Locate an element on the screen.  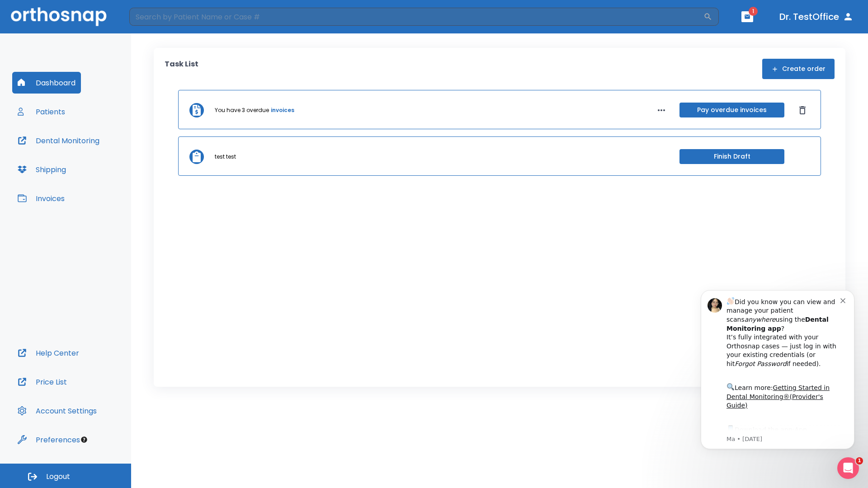
button: Invoices is located at coordinates (41, 199).